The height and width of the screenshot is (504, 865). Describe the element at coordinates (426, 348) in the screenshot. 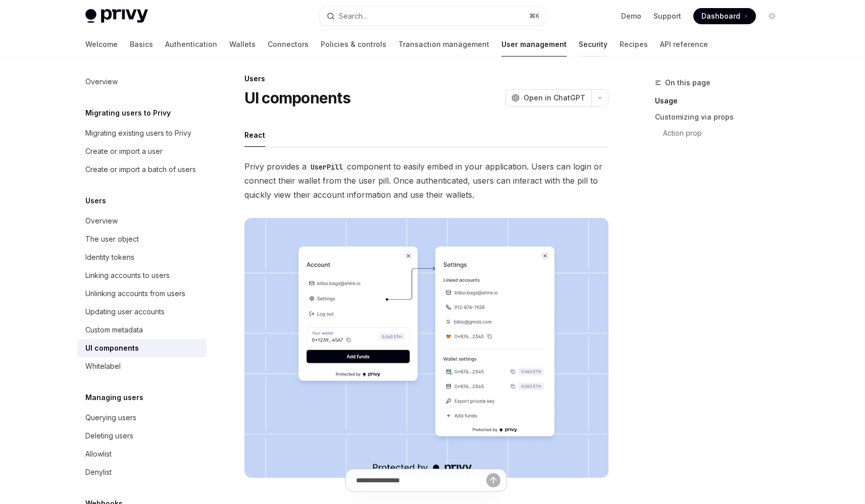

I see `img: images/Userpill2.png` at that location.